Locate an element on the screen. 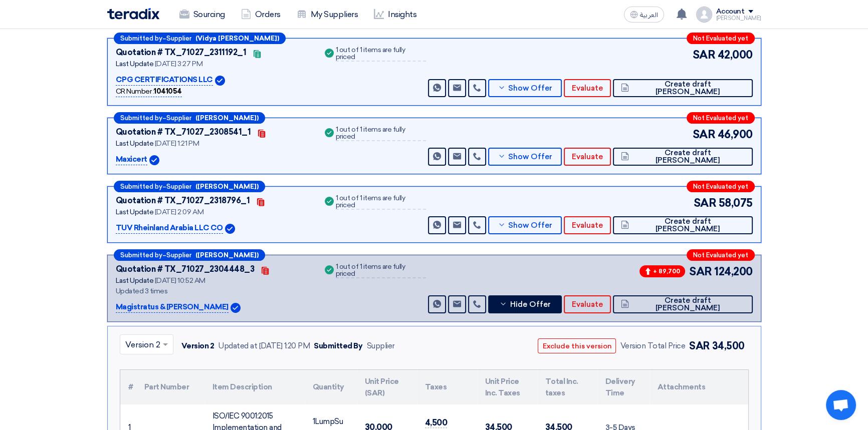 This screenshot has height=430, width=868. span: 1 is located at coordinates (314, 422).